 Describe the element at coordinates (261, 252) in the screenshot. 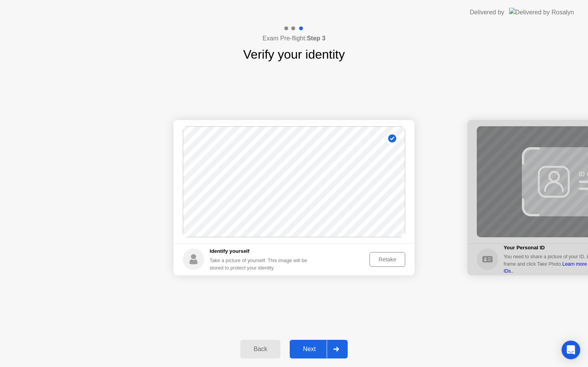

I see `h5: Identify yourself` at that location.